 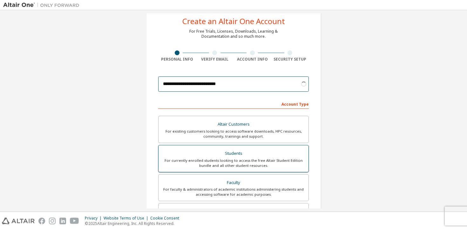 I want to click on div: Everyone else, so click(x=233, y=212).